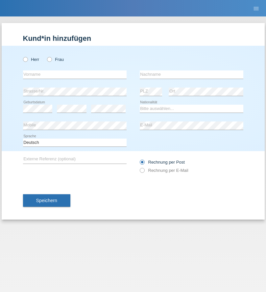  Describe the element at coordinates (47, 200) in the screenshot. I see `button: Speichern` at that location.